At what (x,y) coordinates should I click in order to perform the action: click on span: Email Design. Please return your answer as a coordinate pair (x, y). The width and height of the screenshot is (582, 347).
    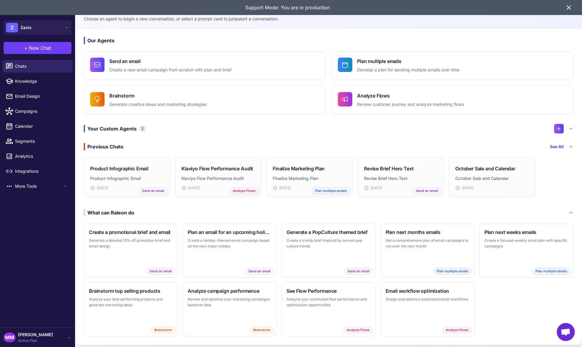
    Looking at the image, I should click on (41, 96).